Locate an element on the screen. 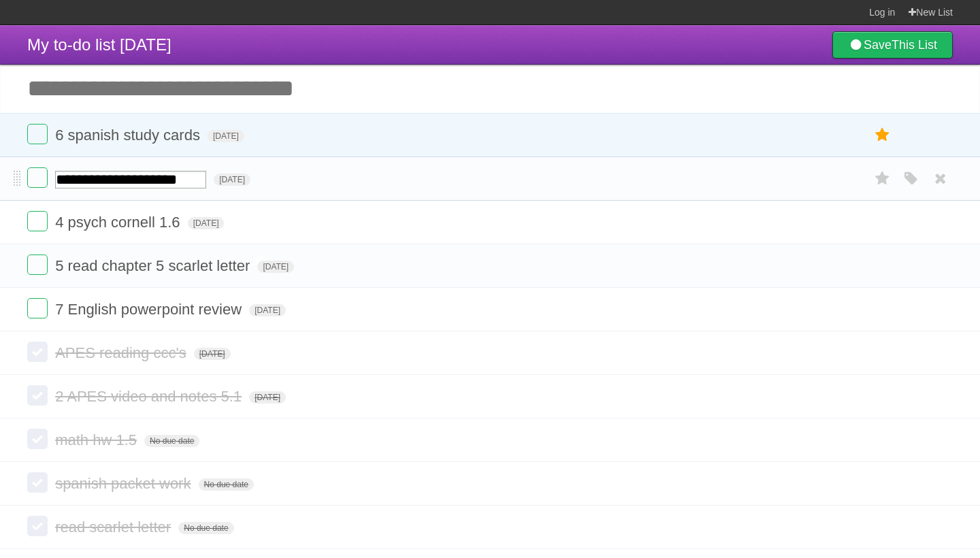 The width and height of the screenshot is (980, 558). b: This List is located at coordinates (914, 45).